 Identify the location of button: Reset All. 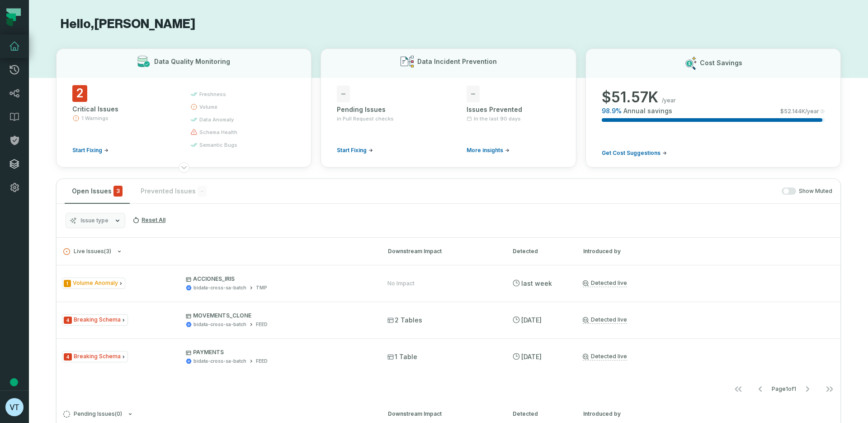
(148, 220).